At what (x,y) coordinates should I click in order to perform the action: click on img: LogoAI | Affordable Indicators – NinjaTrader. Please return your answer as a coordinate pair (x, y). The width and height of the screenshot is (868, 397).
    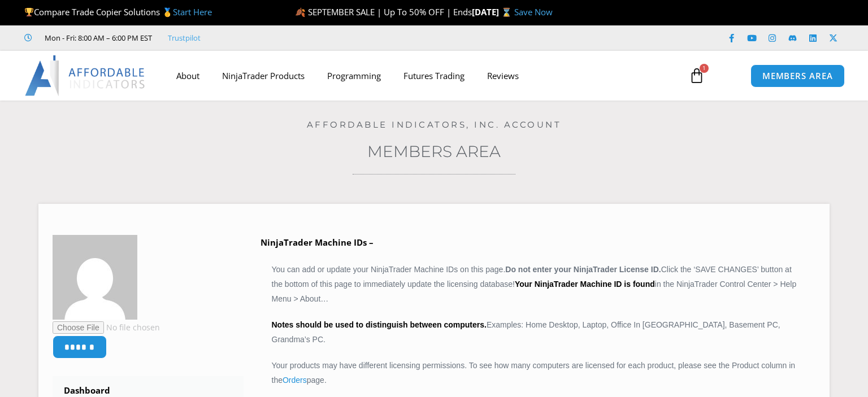
    Looking at the image, I should click on (85, 76).